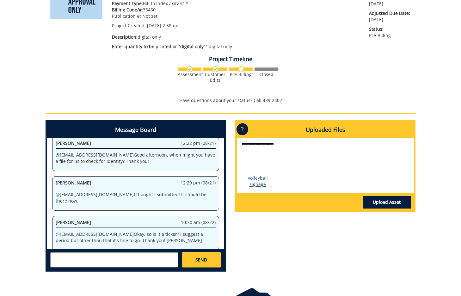  Describe the element at coordinates (128, 3) in the screenshot. I see `span: Payment Type:` at that location.